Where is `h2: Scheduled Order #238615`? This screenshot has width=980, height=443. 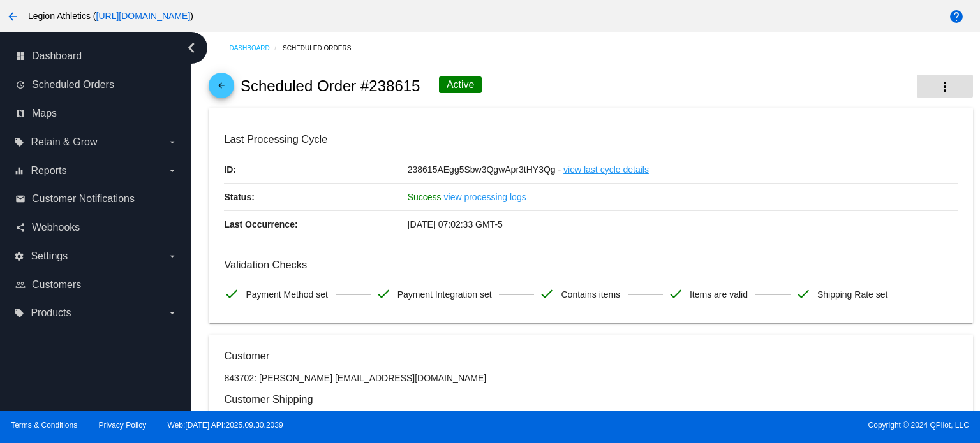
h2: Scheduled Order #238615 is located at coordinates (331, 86).